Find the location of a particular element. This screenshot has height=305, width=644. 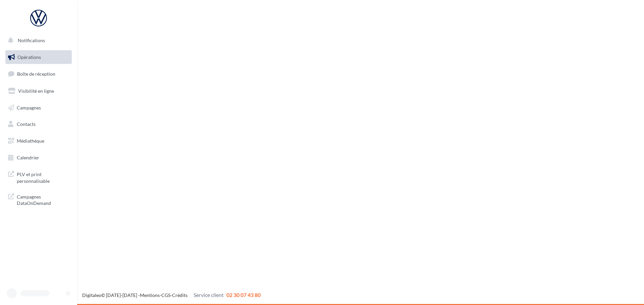

a: Crédits is located at coordinates (180, 295).